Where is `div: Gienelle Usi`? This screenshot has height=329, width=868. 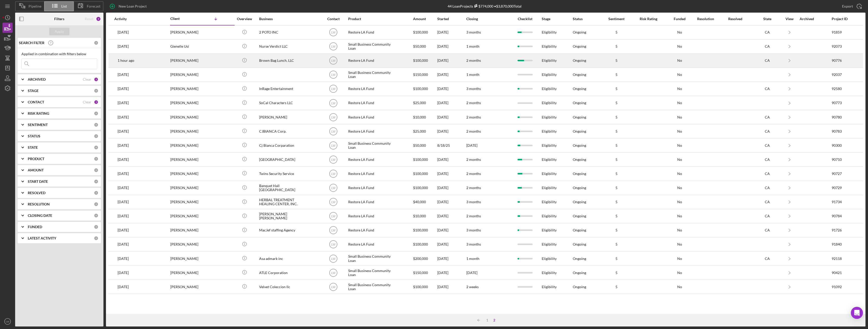 div: Gienelle Usi is located at coordinates (196, 46).